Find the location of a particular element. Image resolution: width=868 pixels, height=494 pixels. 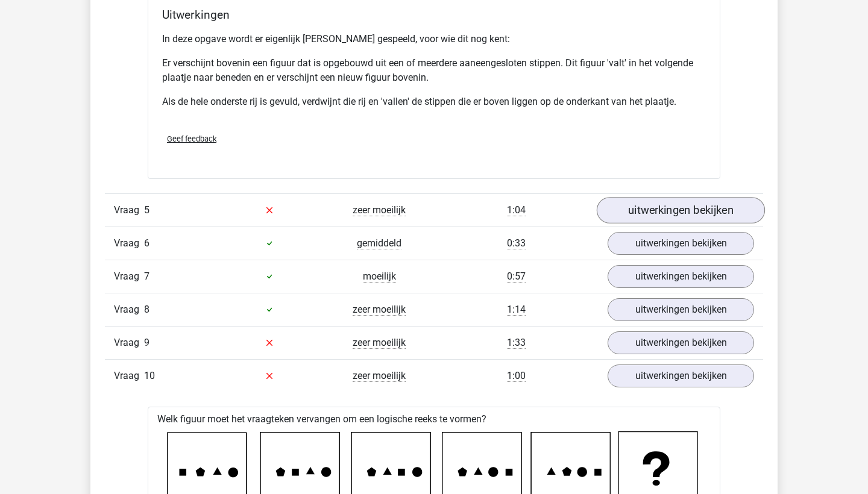

span: 6 is located at coordinates (147, 243).